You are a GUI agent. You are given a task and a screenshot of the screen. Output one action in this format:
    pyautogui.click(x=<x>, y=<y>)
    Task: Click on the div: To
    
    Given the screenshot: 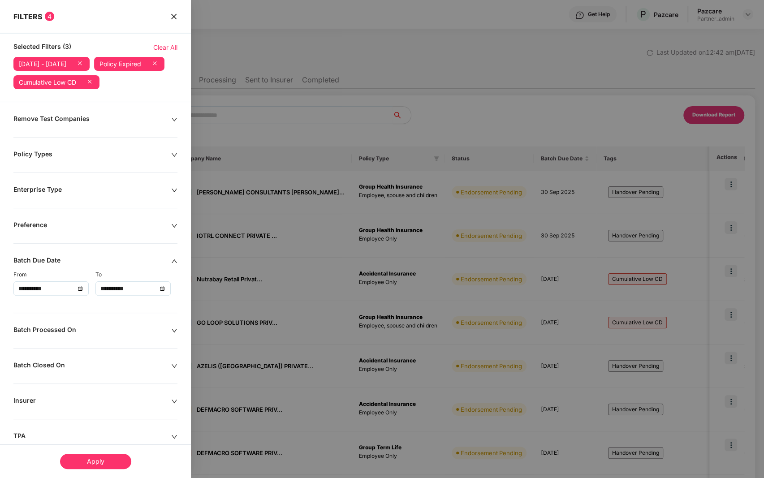 What is the action you would take?
    pyautogui.click(x=136, y=275)
    